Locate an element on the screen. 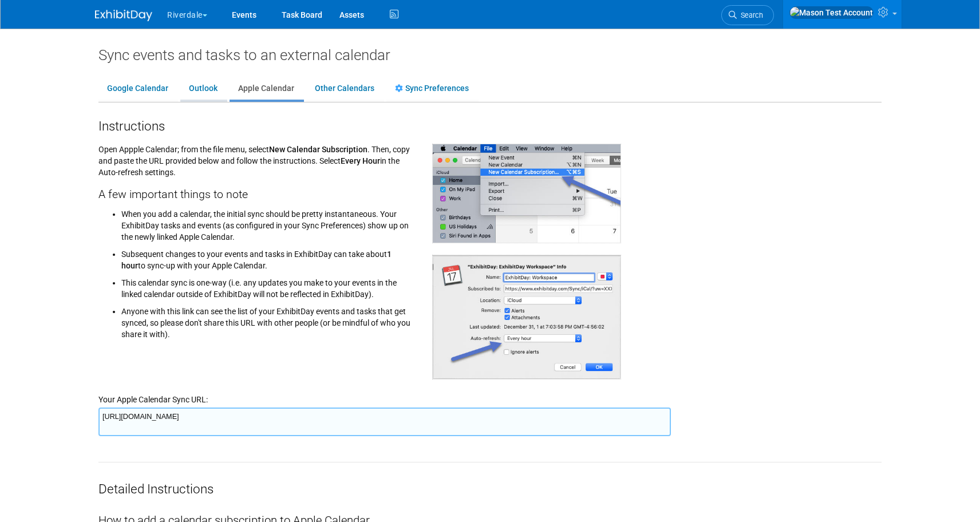 The width and height of the screenshot is (980, 522). div: Detailed Instructions is located at coordinates (490, 480).